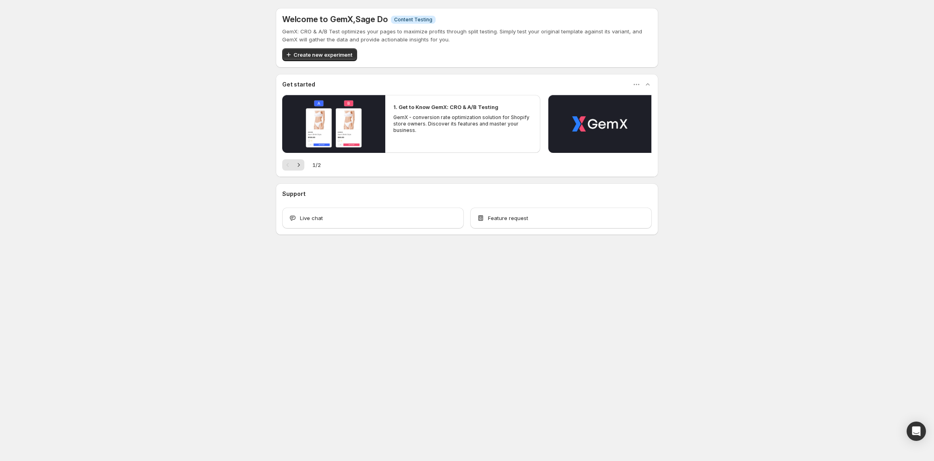 The height and width of the screenshot is (461, 934). I want to click on button: Next, so click(299, 165).